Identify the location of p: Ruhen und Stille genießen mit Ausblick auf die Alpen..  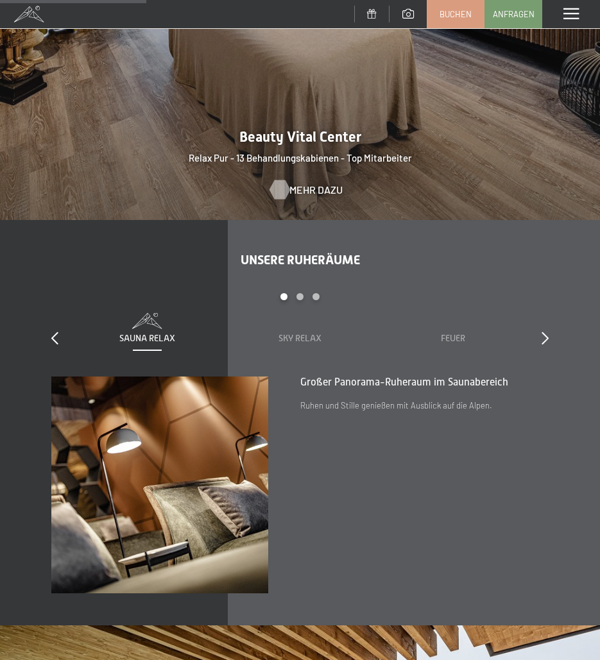
(425, 406).